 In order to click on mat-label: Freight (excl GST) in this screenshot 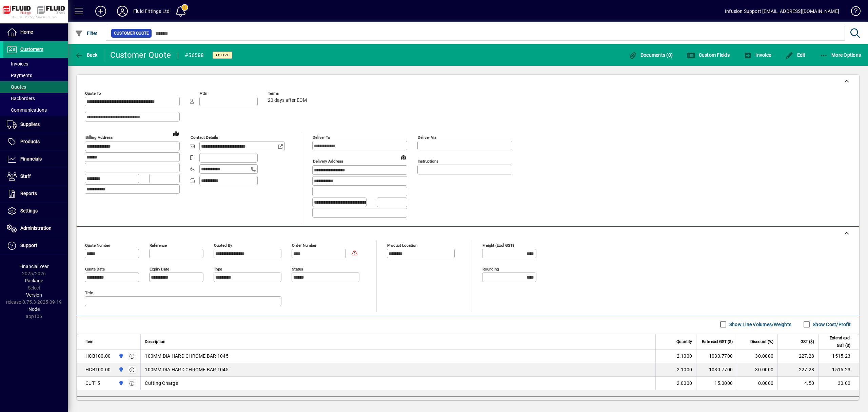, I will do `click(499, 245)`.